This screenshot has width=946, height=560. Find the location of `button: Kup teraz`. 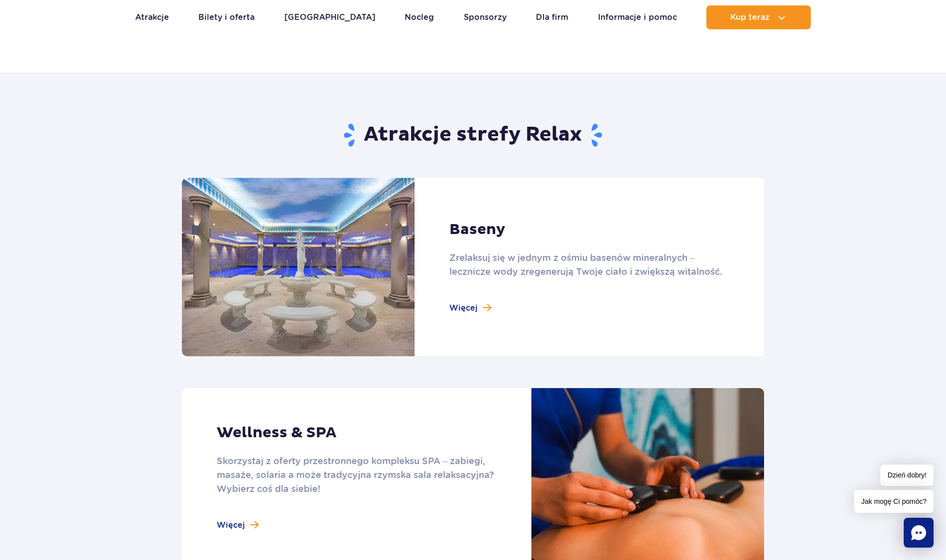

button: Kup teraz is located at coordinates (759, 17).